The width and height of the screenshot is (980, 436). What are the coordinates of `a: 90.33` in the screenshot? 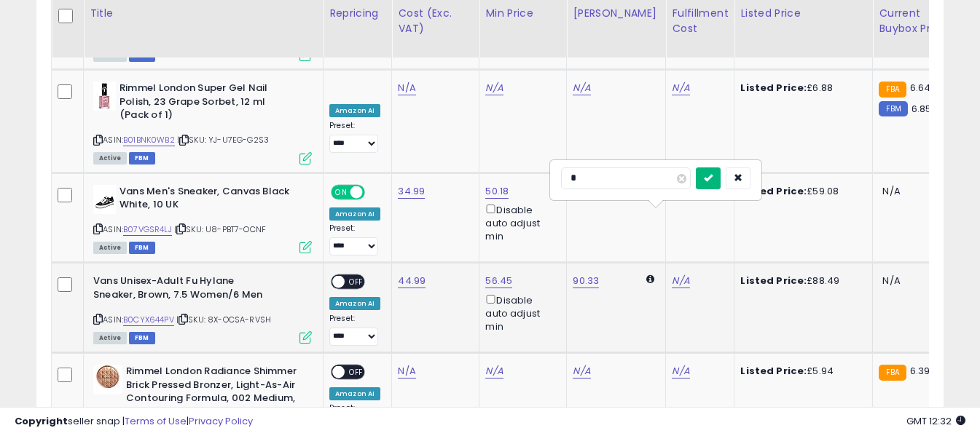 It's located at (586, 281).